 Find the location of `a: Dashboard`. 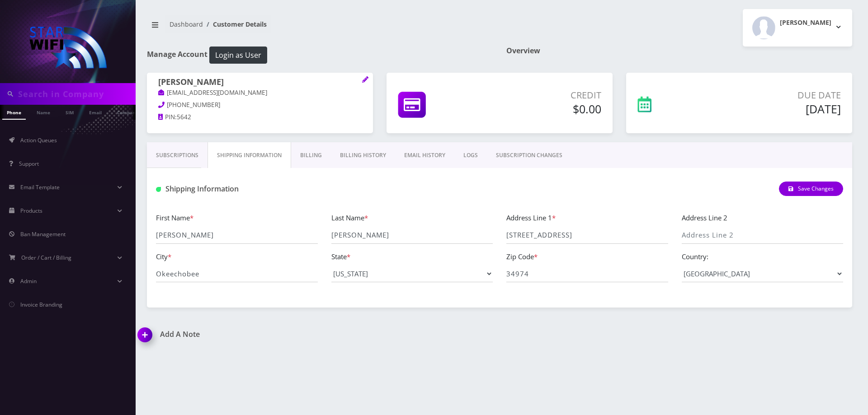

a: Dashboard is located at coordinates (186, 24).